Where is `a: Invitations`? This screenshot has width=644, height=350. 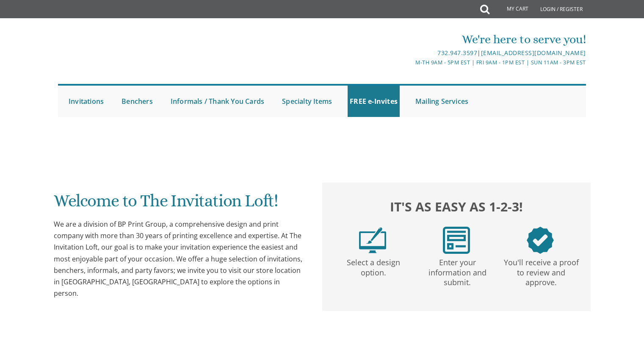
a: Invitations is located at coordinates (86, 101).